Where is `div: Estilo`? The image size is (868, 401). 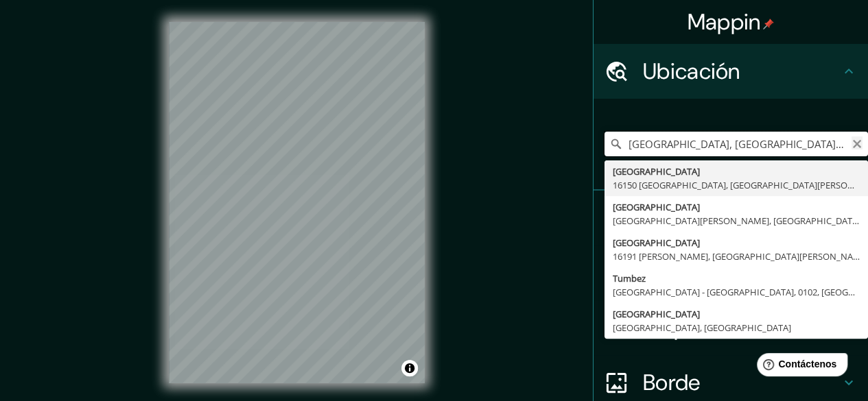 div: Estilo is located at coordinates (730, 273).